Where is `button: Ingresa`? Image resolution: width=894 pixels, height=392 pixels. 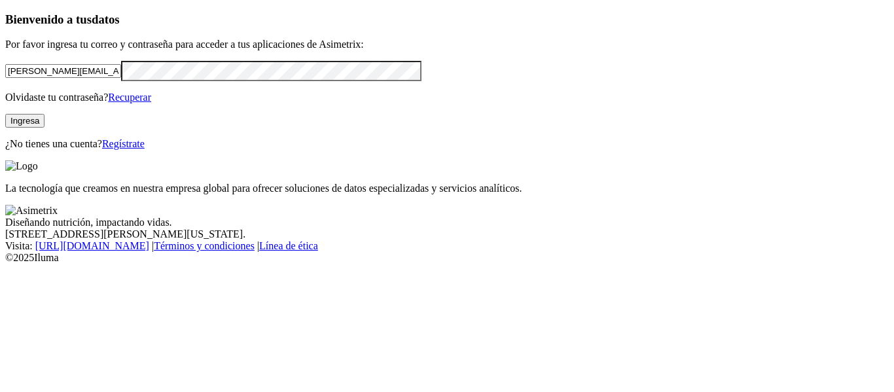
button: Ingresa is located at coordinates (25, 120).